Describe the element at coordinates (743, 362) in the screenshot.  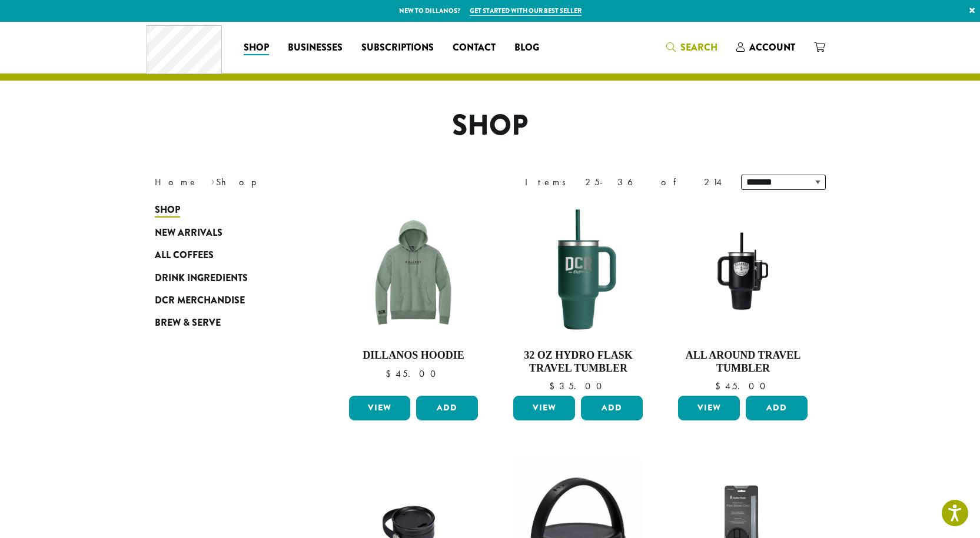
I see `h4: All Around Travel Tumbler` at that location.